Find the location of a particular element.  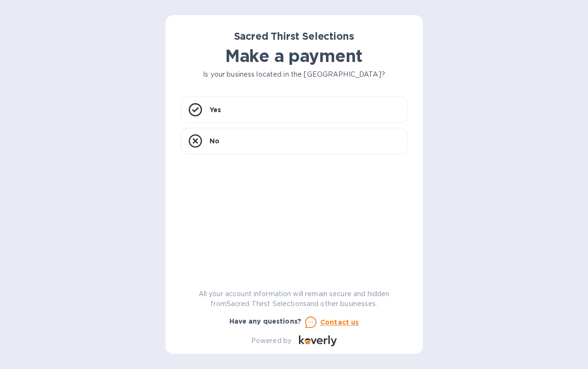

h1: Make a payment is located at coordinates (294, 56).